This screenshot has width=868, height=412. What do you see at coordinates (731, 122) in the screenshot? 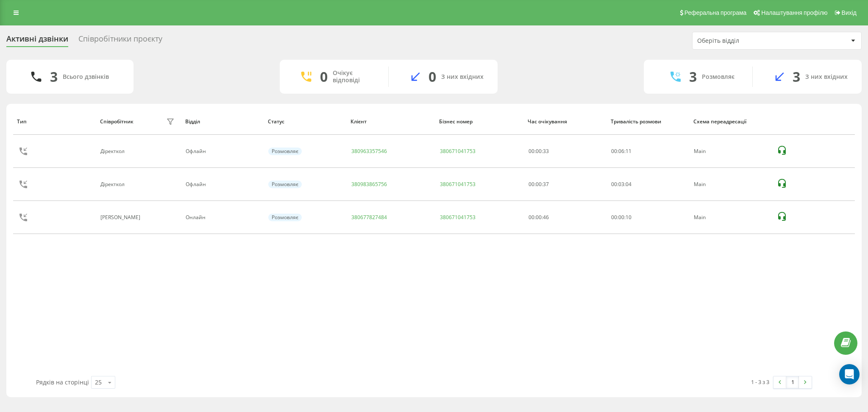
I see `div: Схема переадресації` at bounding box center [731, 122].